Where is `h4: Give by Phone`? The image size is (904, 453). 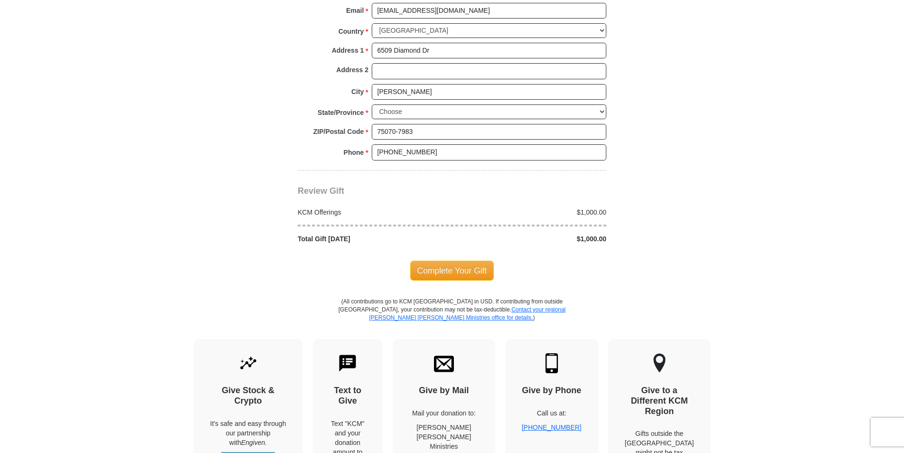 h4: Give by Phone is located at coordinates (552, 391).